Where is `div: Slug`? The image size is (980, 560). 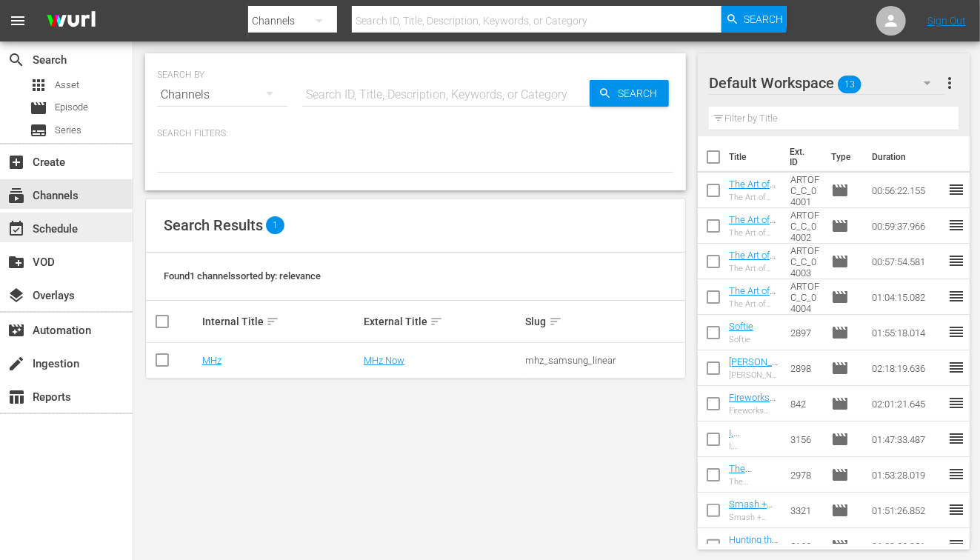 div: Slug is located at coordinates (604, 322).